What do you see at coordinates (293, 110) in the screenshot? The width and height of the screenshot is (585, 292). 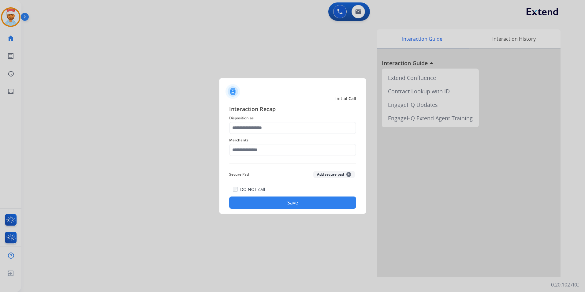 I see `span: Interaction Recap` at bounding box center [293, 110].